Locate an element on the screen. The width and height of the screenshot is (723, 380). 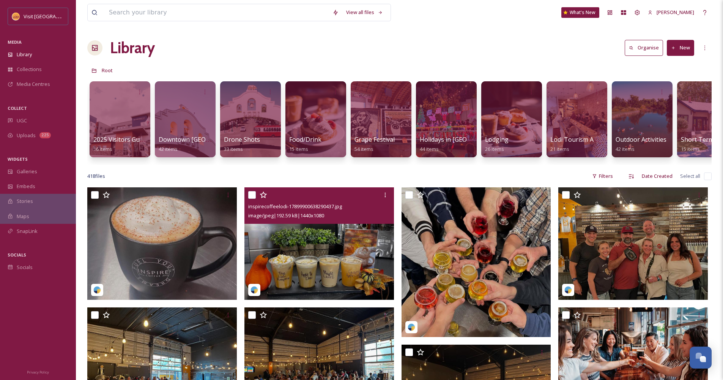
img: everyoneneedsasidehustle-18400221199102558.jpg is located at coordinates (633, 243).